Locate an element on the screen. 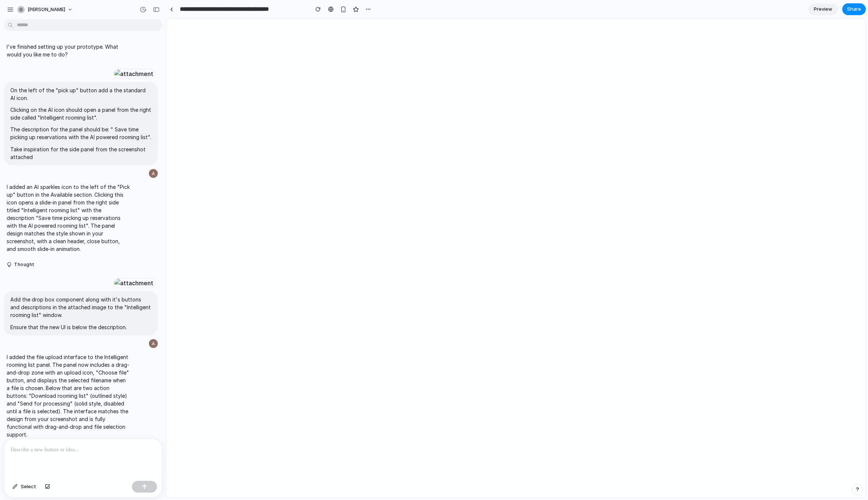 The width and height of the screenshot is (868, 500). p: I've finished setting up your prototype. What would you like me to do? is located at coordinates (69, 51).